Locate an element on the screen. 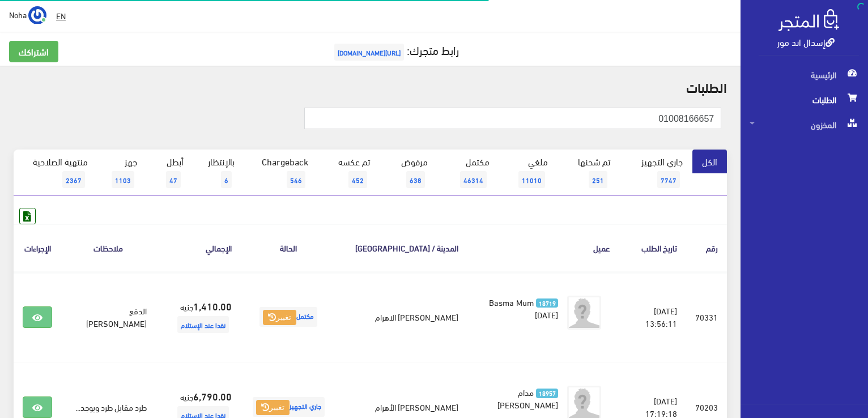 This screenshot has width=868, height=418. a: منتهية الصلاحية2367 is located at coordinates (56, 173).